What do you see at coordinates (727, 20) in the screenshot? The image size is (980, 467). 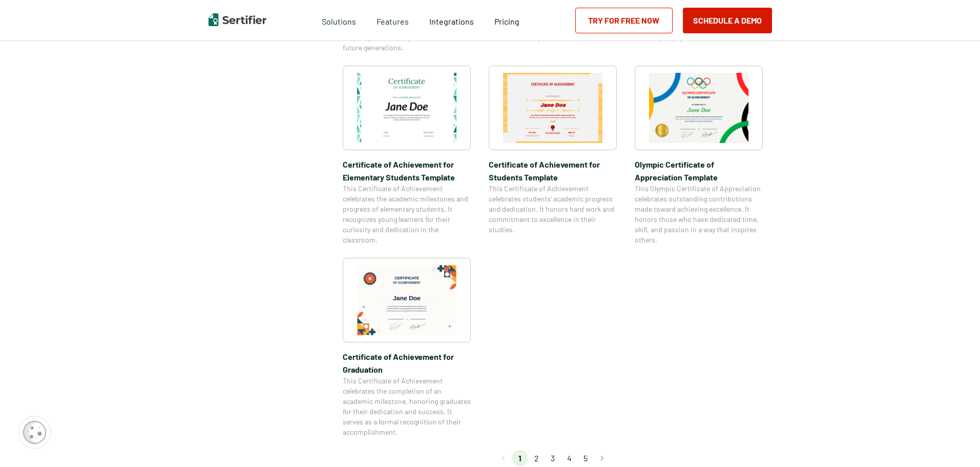 I see `button: Schedule a Demo` at bounding box center [727, 20].